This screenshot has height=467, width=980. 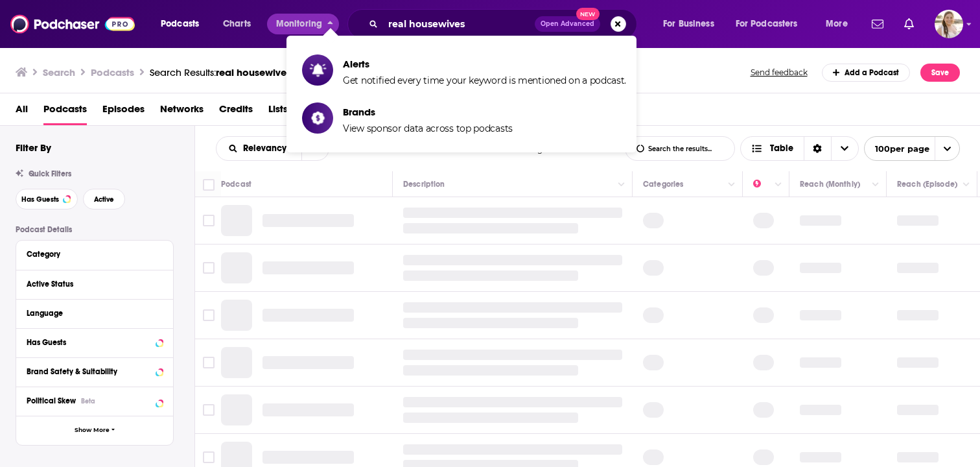 I want to click on div: Brand Safety & Suitability, so click(x=89, y=372).